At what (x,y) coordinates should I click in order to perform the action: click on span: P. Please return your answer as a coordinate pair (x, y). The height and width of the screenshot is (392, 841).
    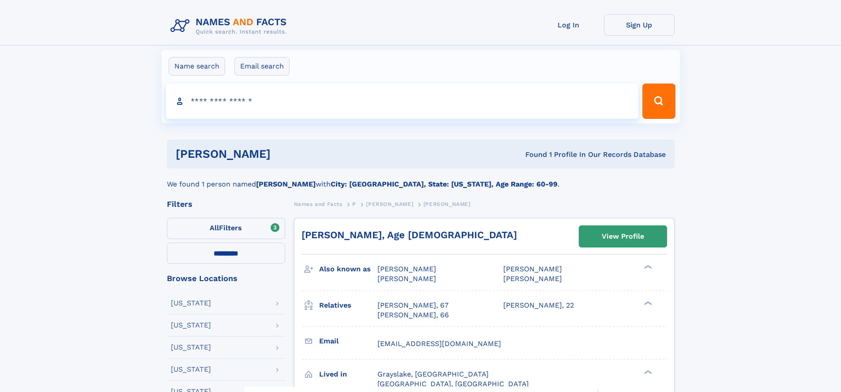
    Looking at the image, I should click on (354, 204).